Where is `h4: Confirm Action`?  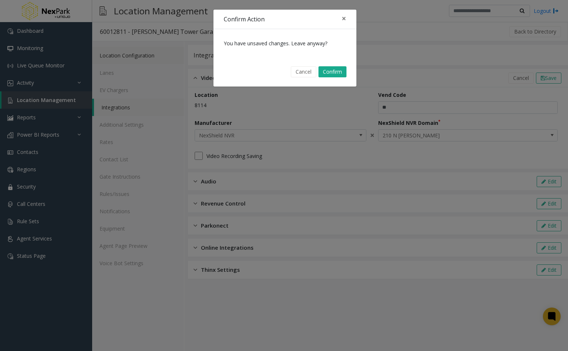 h4: Confirm Action is located at coordinates (244, 19).